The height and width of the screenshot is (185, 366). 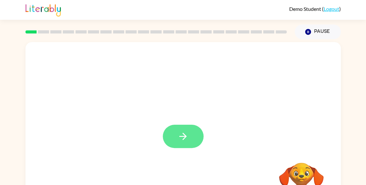 I want to click on a: Logout, so click(x=332, y=9).